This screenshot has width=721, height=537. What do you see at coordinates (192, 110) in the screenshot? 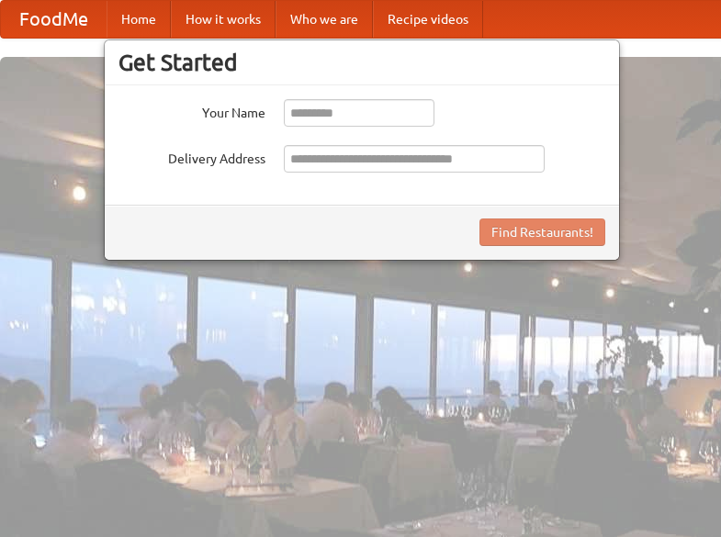
I see `label: Your Name` at bounding box center [192, 110].